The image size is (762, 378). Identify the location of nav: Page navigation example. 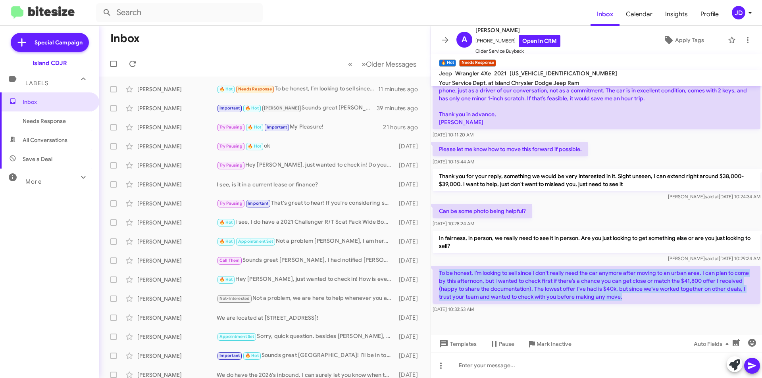
(382, 64).